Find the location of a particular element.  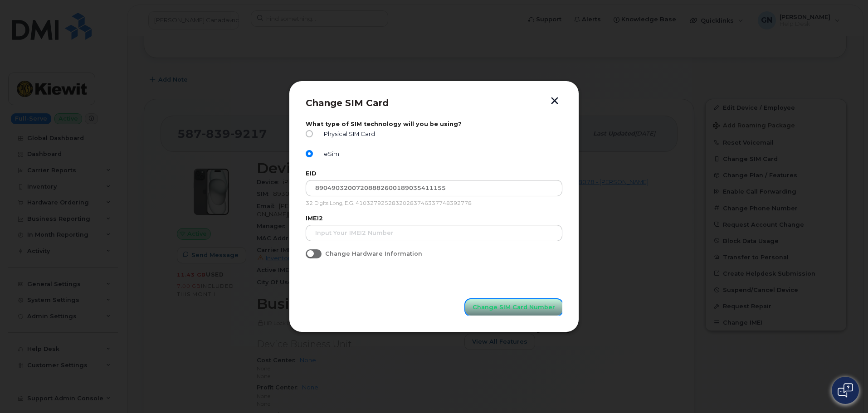

span: eSim is located at coordinates (330, 153).